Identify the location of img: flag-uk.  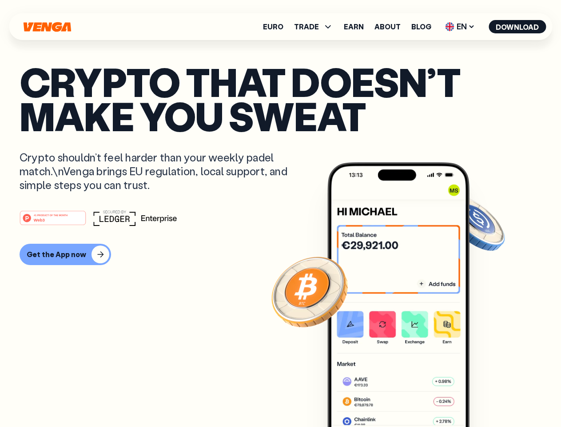
(450, 27).